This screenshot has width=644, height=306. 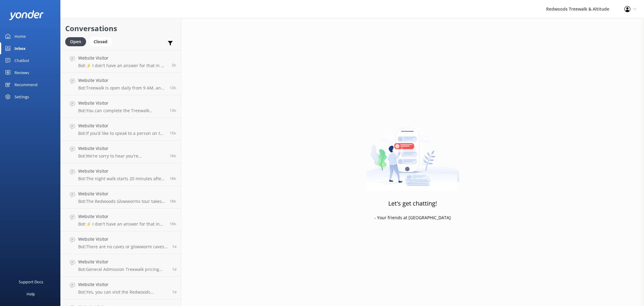 What do you see at coordinates (413, 153) in the screenshot?
I see `img: artwork of a man stealing a conversation from at giant smartphone` at bounding box center [413, 153].